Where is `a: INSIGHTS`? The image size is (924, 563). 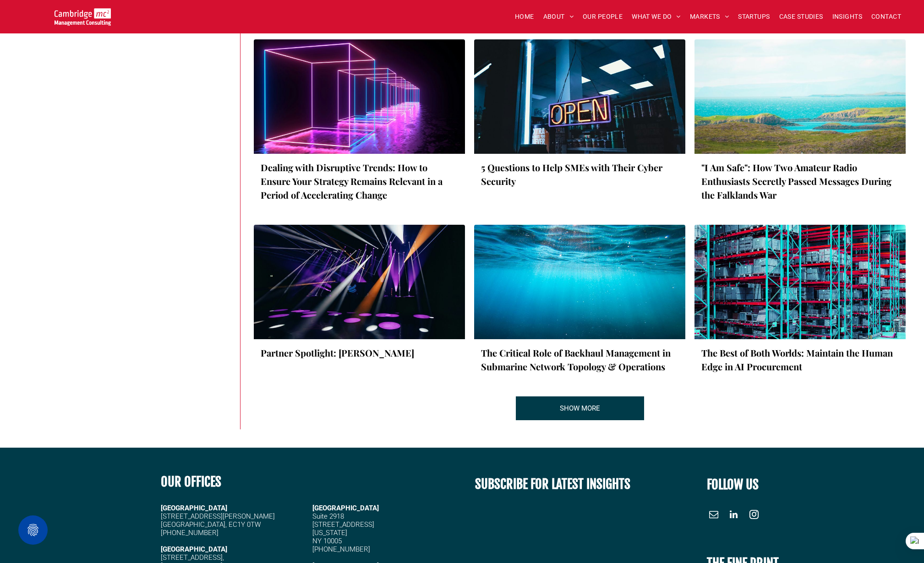 a: INSIGHTS is located at coordinates (847, 17).